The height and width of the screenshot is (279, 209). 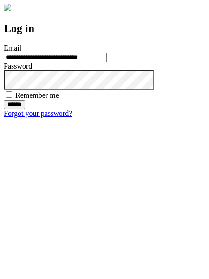 What do you see at coordinates (104, 28) in the screenshot?
I see `h2: Log in` at bounding box center [104, 28].